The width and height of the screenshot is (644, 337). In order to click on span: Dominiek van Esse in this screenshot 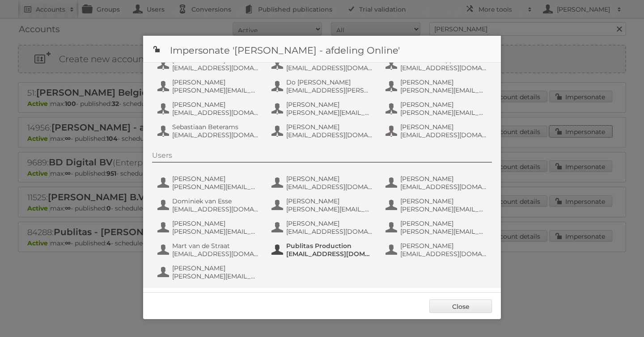, I will do `click(215, 201)`.